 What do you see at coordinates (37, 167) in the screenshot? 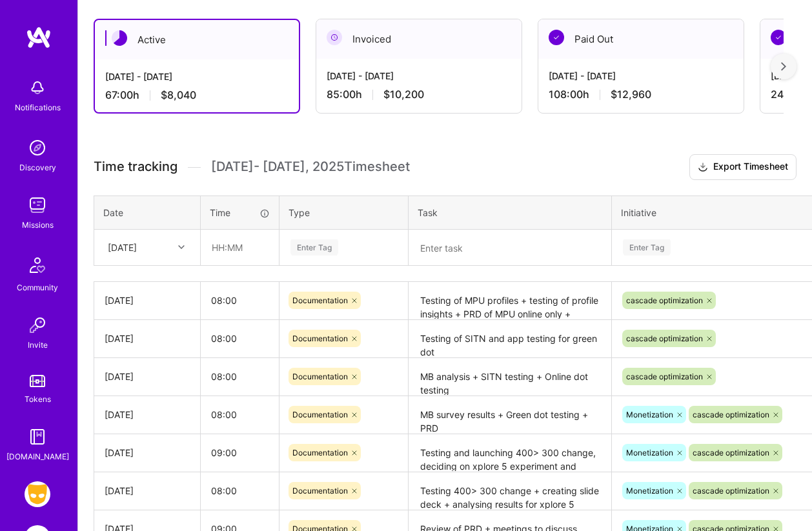
I see `div: Discovery` at bounding box center [37, 167].